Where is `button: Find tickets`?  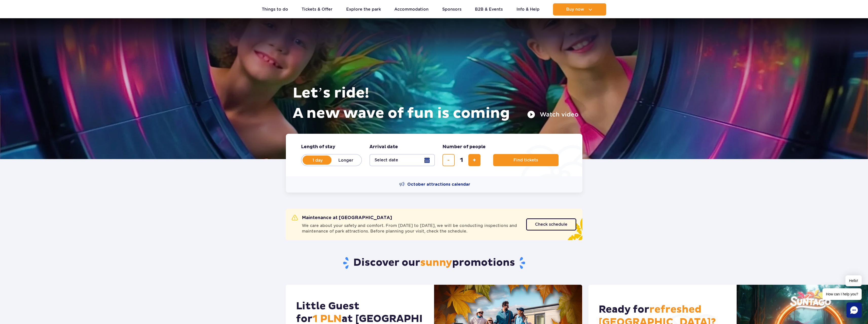 button: Find tickets is located at coordinates (526, 160).